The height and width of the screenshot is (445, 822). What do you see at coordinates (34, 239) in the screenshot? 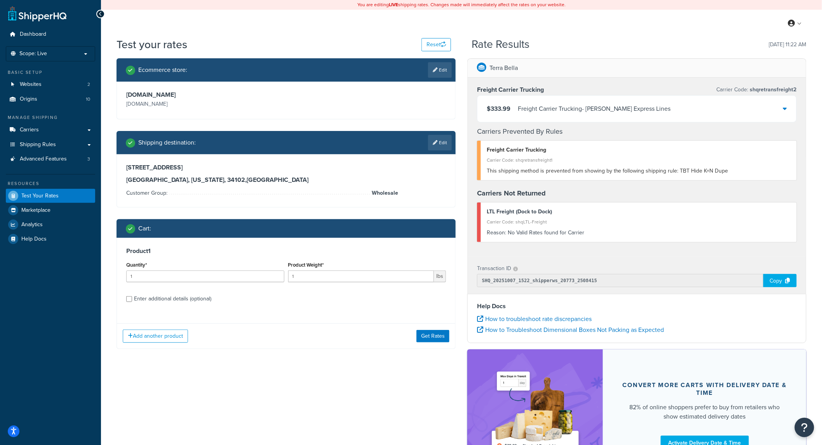
I see `span: Help Docs` at bounding box center [34, 239].